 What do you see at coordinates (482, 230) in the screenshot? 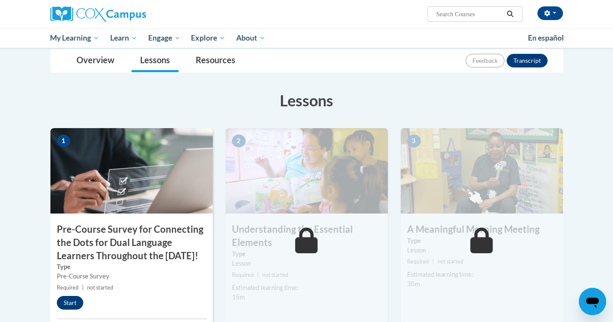
I see `h3: A Meaningful Morning Meeting` at bounding box center [482, 230].